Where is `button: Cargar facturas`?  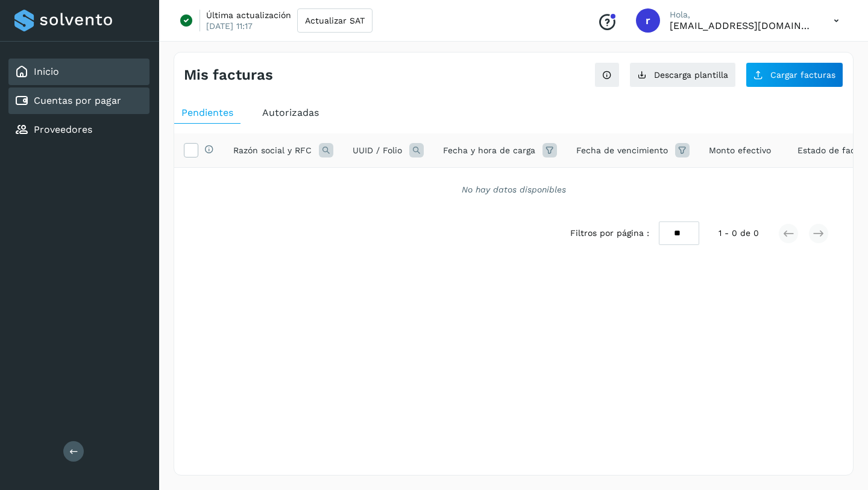 button: Cargar facturas is located at coordinates (795, 75).